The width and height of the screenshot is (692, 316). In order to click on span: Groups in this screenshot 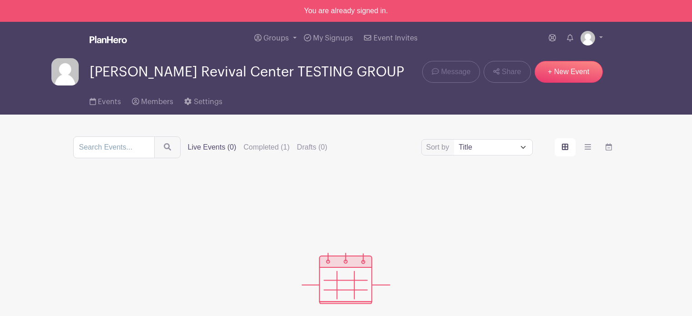, I will do `click(276, 38)`.